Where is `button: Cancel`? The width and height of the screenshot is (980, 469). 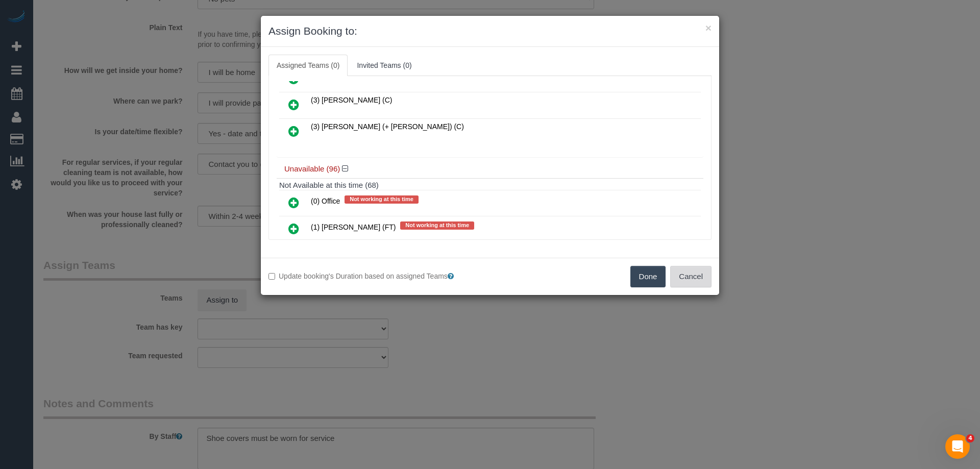
button: Cancel is located at coordinates (691, 277).